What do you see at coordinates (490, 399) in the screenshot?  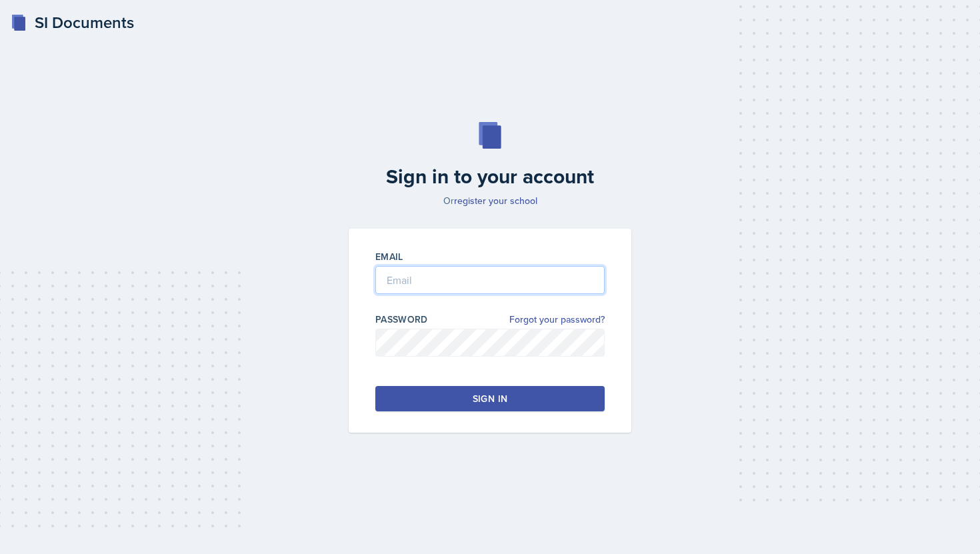 I see `div: Sign in` at bounding box center [490, 399].